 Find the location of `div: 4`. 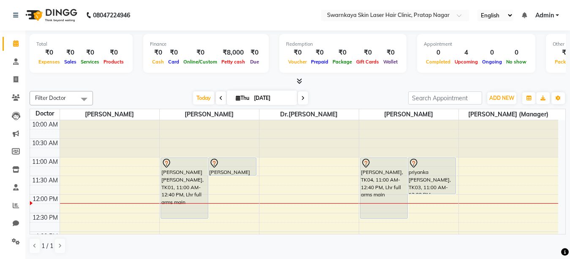

div: 4 is located at coordinates (466, 52).